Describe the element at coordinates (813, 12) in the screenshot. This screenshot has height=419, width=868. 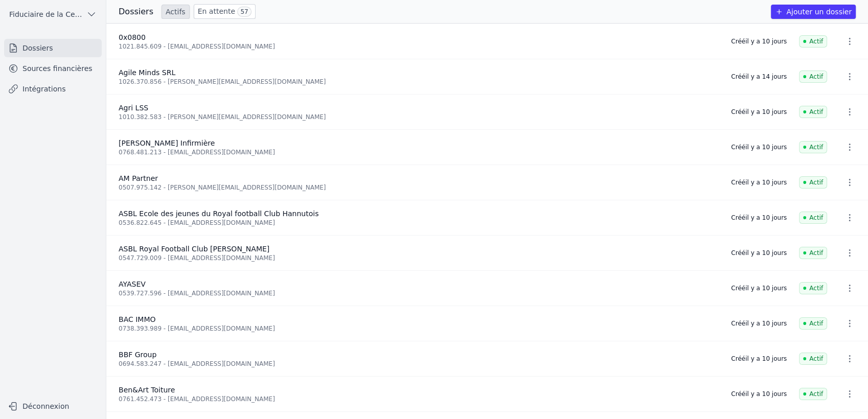
I see `button: Ajouter un dossier` at that location.